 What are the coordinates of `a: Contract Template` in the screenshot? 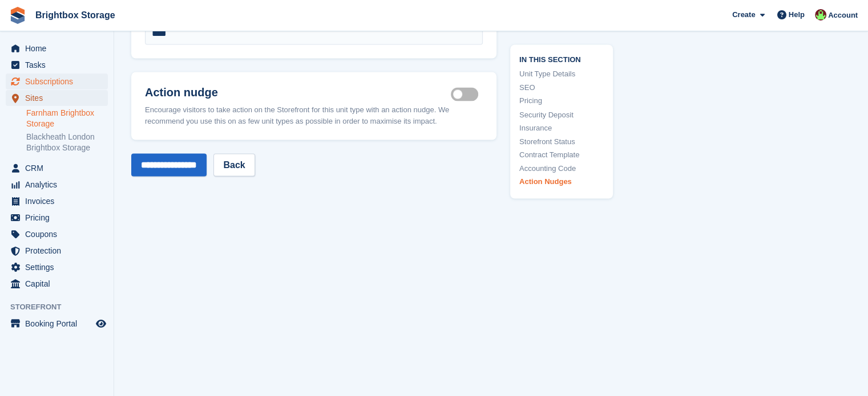 It's located at (562, 155).